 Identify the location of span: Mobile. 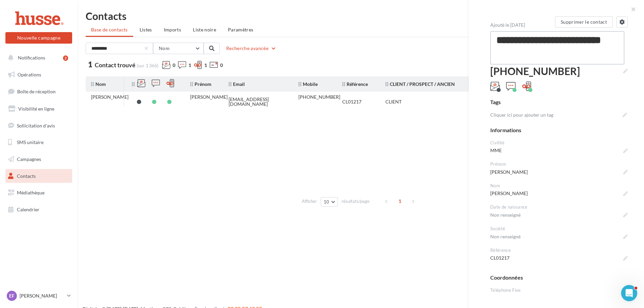
(308, 83).